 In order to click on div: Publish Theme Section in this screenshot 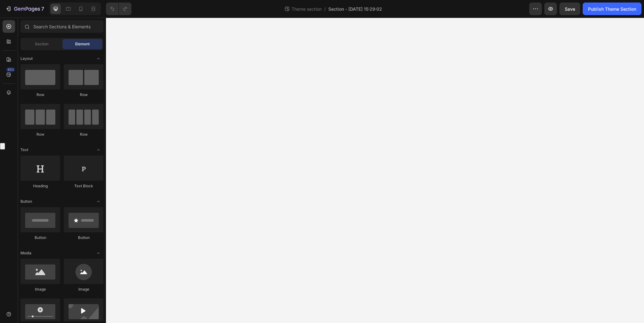, I will do `click(612, 9)`.